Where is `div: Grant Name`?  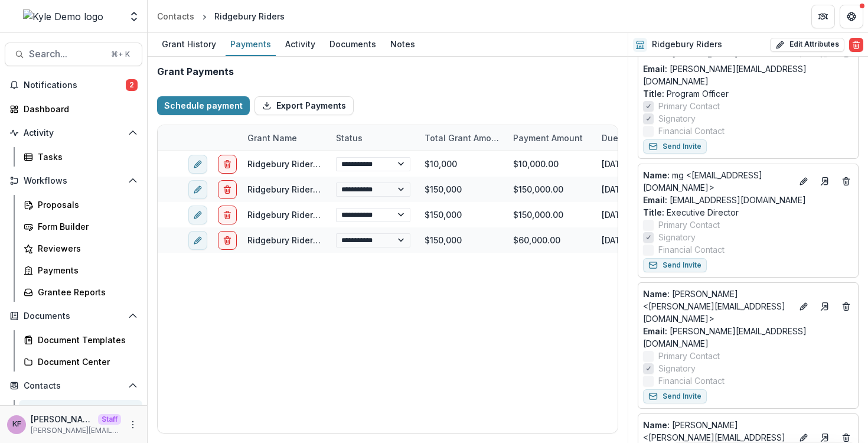
div: Grant Name is located at coordinates (272, 138).